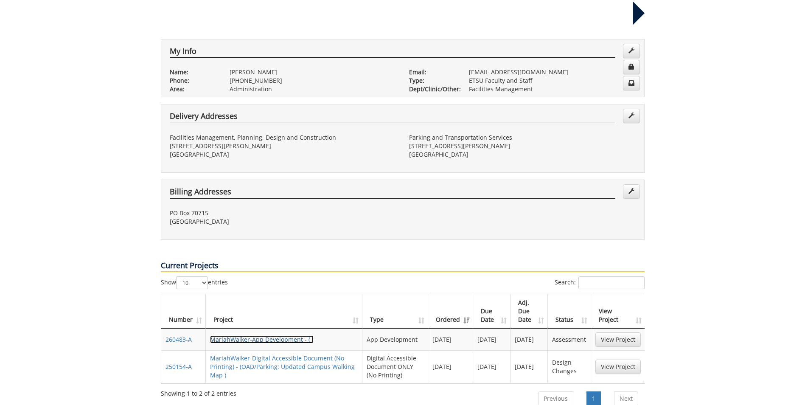 This screenshot has width=805, height=405. I want to click on td: Digital Accessible Document ONLY (No Printing), so click(395, 366).